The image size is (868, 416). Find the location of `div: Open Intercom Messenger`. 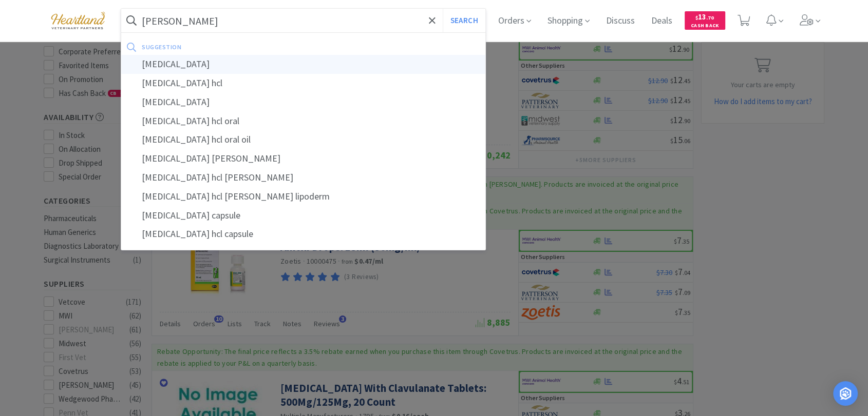

div: Open Intercom Messenger is located at coordinates (845, 393).